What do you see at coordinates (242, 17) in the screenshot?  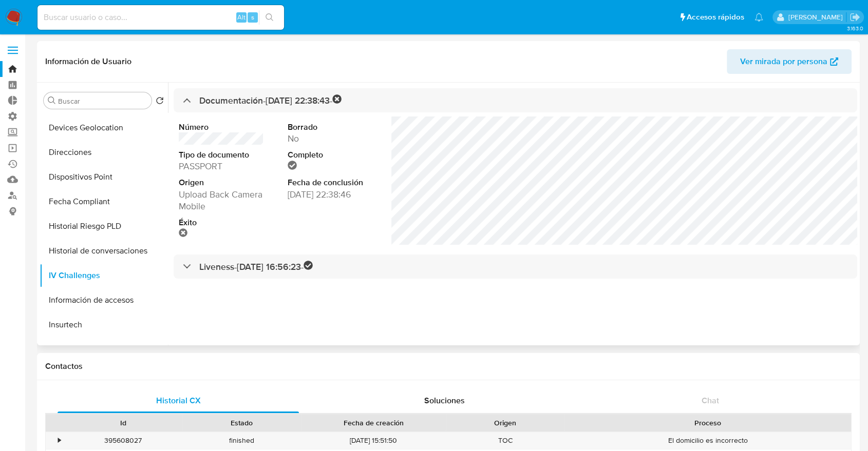 I see `span: Alt` at bounding box center [242, 17].